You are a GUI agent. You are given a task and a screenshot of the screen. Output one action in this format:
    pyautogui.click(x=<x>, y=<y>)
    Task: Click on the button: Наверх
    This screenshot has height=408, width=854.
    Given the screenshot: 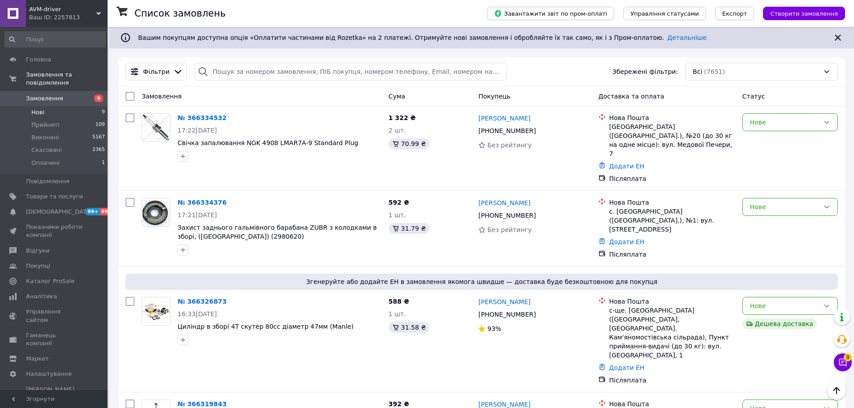 What is the action you would take?
    pyautogui.click(x=836, y=391)
    